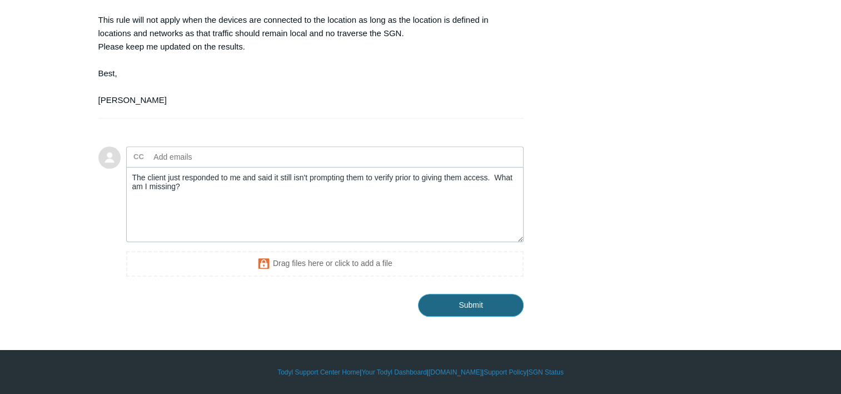 This screenshot has width=841, height=394. I want to click on a: Support Policy, so click(505, 372).